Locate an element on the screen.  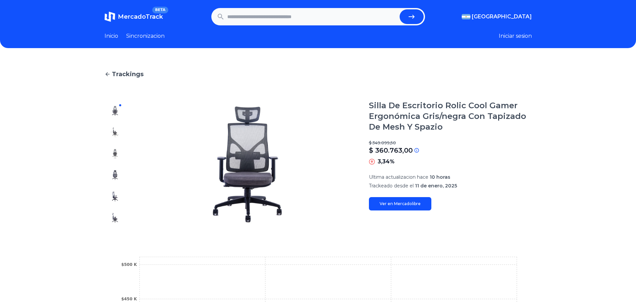
tspan: $500 K is located at coordinates (129, 264).